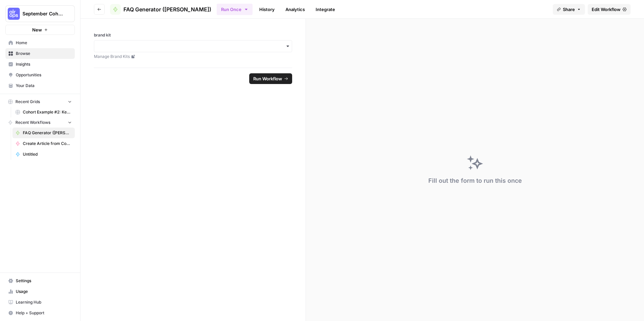 The height and width of the screenshot is (321, 644). What do you see at coordinates (326, 10) in the screenshot?
I see `a: Integrate` at bounding box center [326, 10].